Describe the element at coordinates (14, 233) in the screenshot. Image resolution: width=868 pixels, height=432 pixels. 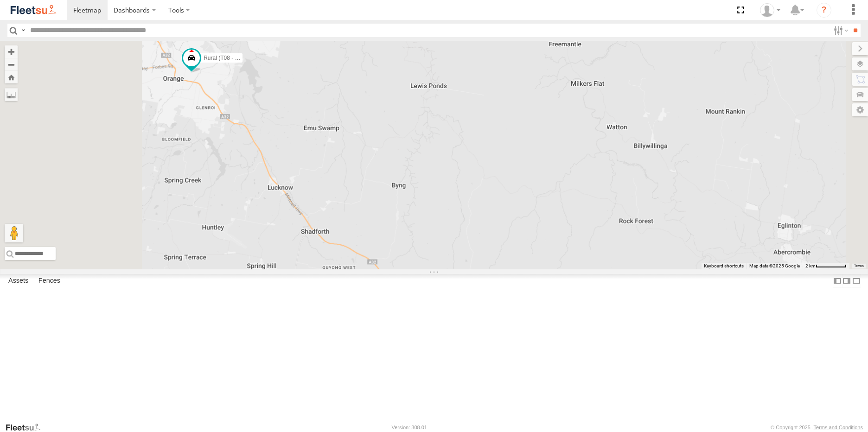
I see `button: Drag Pegman onto the map to open Street View` at that location.